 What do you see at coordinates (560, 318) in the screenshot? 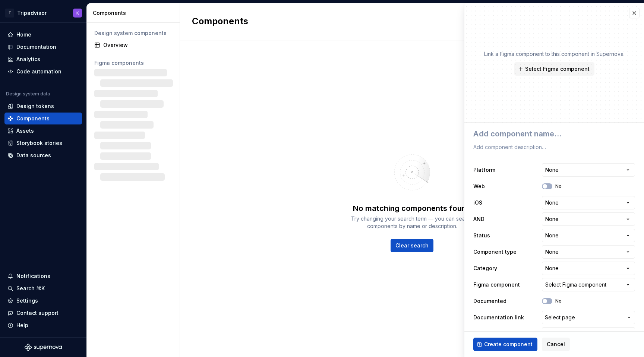
I see `span: Select page` at bounding box center [560, 318].